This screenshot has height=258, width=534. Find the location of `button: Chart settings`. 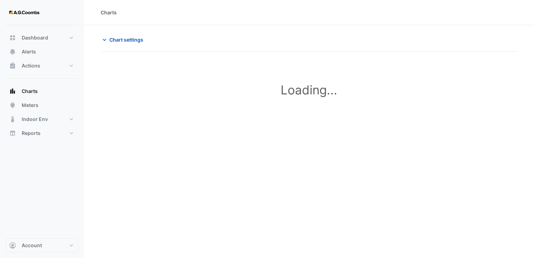

button: Chart settings is located at coordinates (124, 39).